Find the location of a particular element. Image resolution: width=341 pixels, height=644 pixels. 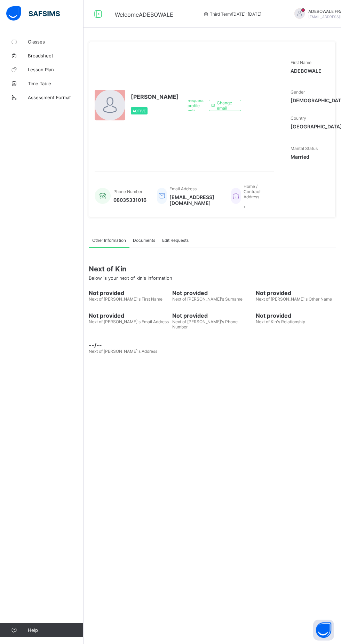

span: Other Information is located at coordinates (109, 240).